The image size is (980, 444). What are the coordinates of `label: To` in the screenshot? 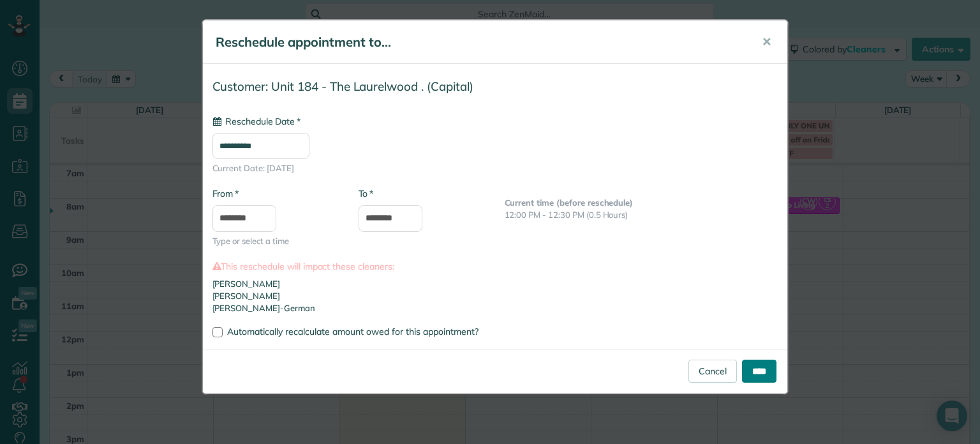 It's located at (366, 194).